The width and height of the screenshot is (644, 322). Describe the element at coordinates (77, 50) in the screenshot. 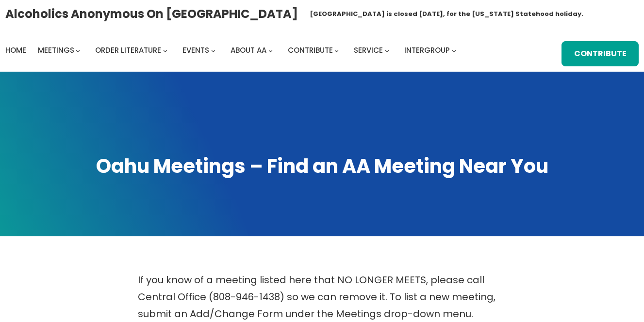

I see `button: Meetings submenu` at that location.